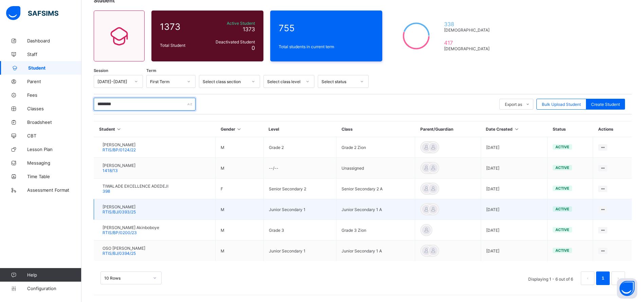 Image resolution: width=644 pixels, height=302 pixels. Describe the element at coordinates (119, 253) in the screenshot. I see `span: RTIS/BJ/0394/25` at that location.